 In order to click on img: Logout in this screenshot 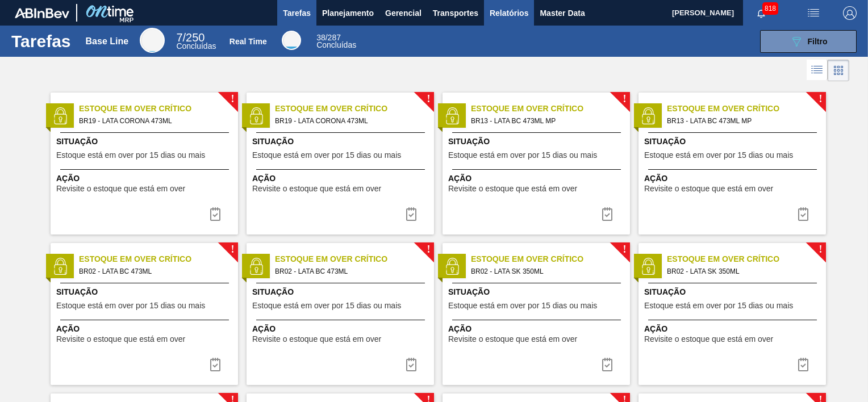, I will do `click(850, 13)`.